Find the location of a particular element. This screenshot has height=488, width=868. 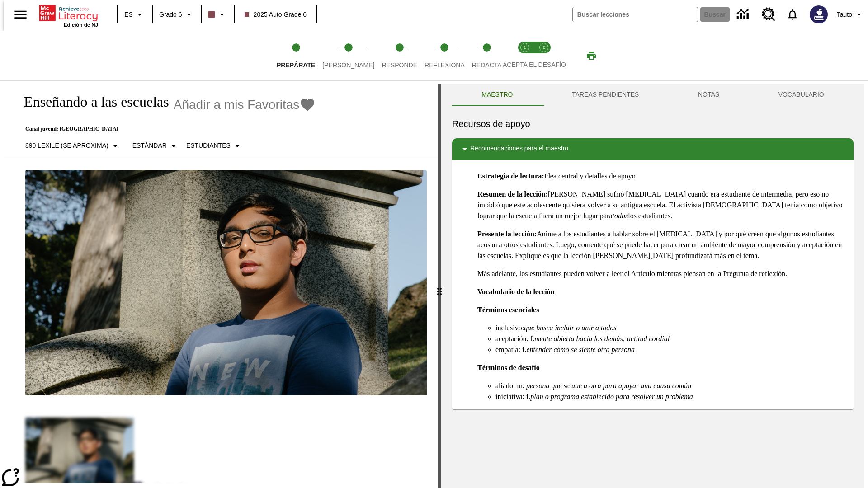

button: Prepárate step 1 of 5 is located at coordinates (296, 55).